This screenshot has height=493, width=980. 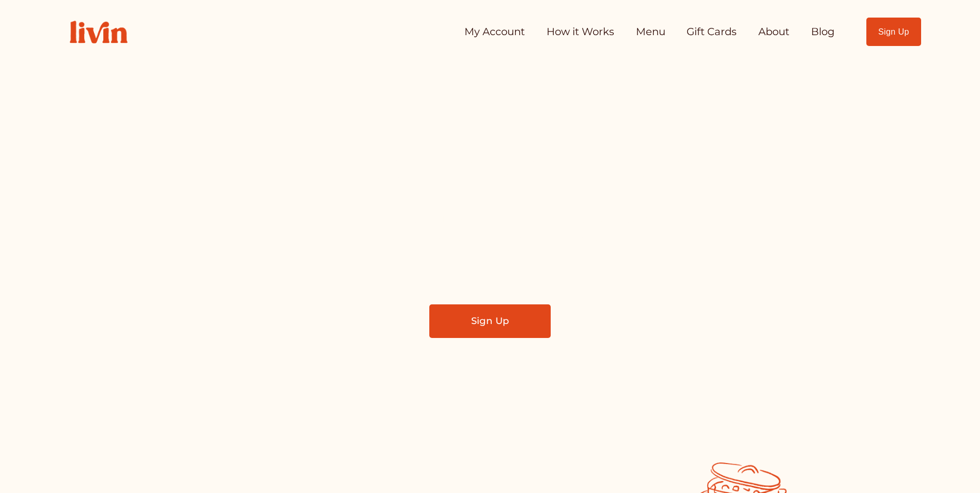 What do you see at coordinates (650, 32) in the screenshot?
I see `a: Menu` at bounding box center [650, 32].